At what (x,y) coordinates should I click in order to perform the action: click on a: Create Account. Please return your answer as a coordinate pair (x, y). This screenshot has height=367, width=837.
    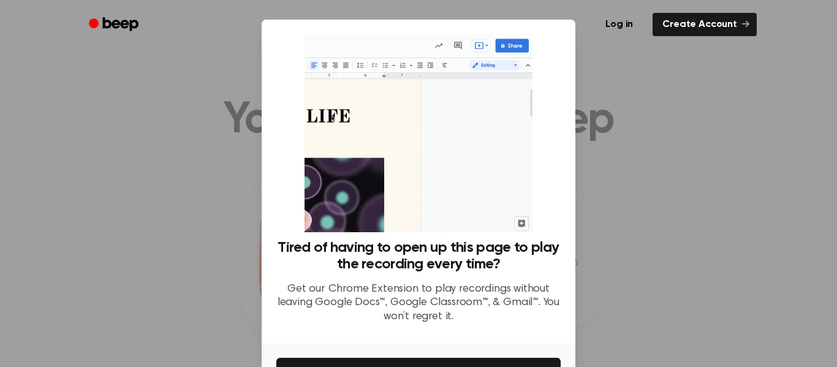
    Looking at the image, I should click on (705, 25).